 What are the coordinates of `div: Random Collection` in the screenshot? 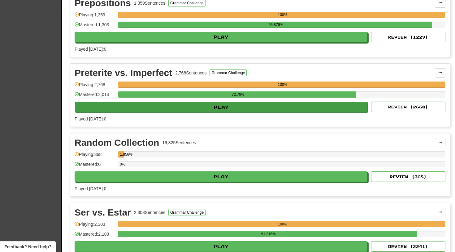 It's located at (117, 143).